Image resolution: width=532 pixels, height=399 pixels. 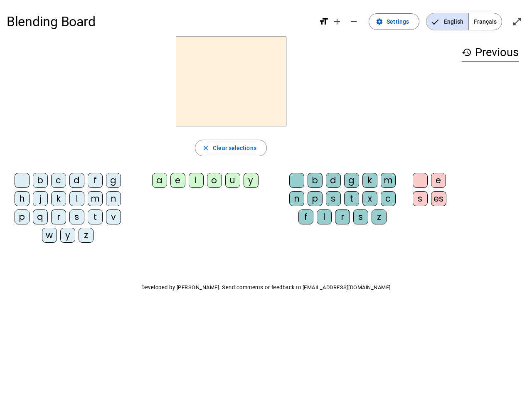 I want to click on mat-icon: format_size, so click(x=324, y=21).